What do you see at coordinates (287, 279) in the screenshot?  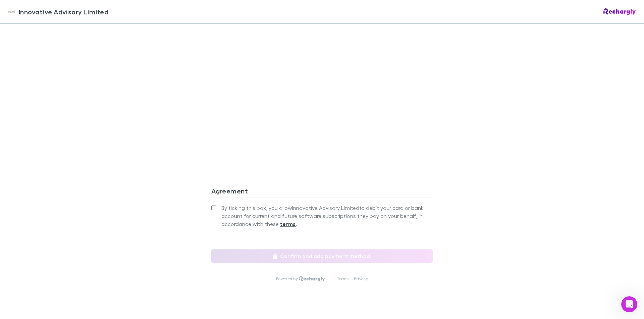 I see `p: Powered by` at bounding box center [287, 279].